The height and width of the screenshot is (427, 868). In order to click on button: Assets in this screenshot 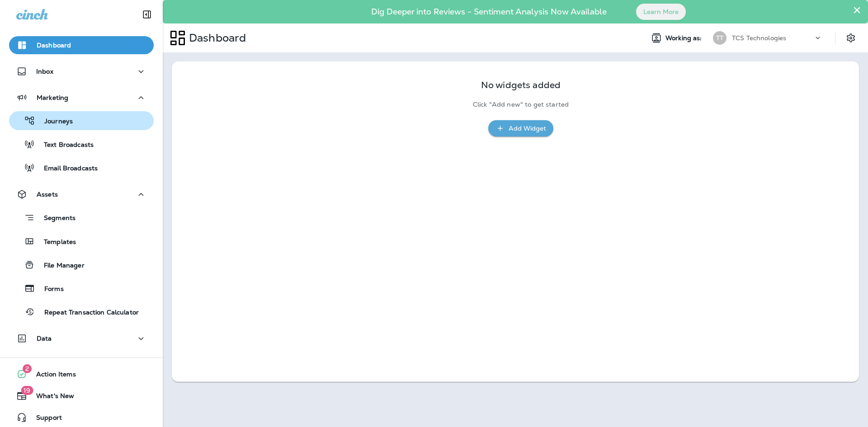, I will do `click(82, 195)`.